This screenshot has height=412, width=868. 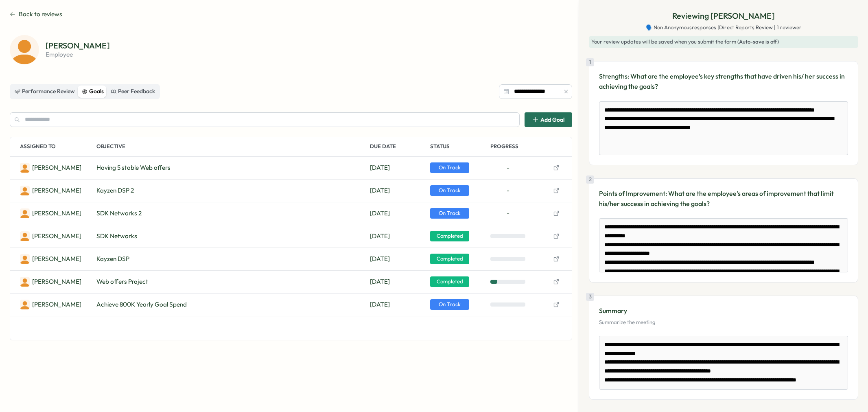 I want to click on div: 2, so click(x=590, y=180).